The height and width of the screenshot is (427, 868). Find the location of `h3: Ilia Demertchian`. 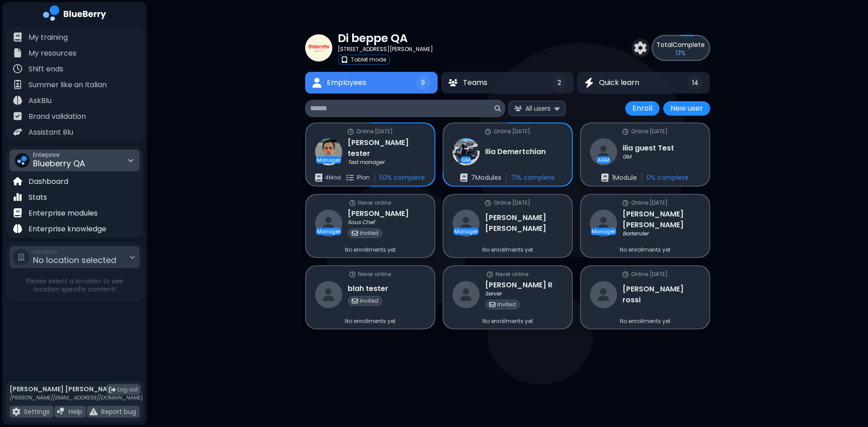

h3: Ilia Demertchian is located at coordinates (515, 152).